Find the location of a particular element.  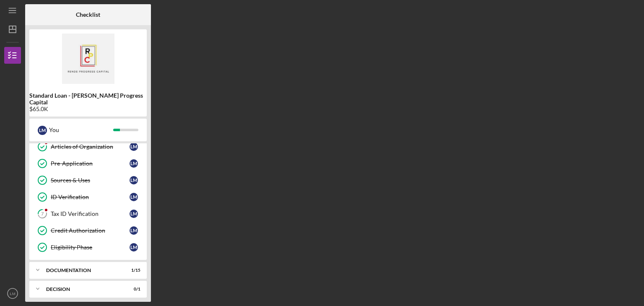

text: LM is located at coordinates (12, 294).